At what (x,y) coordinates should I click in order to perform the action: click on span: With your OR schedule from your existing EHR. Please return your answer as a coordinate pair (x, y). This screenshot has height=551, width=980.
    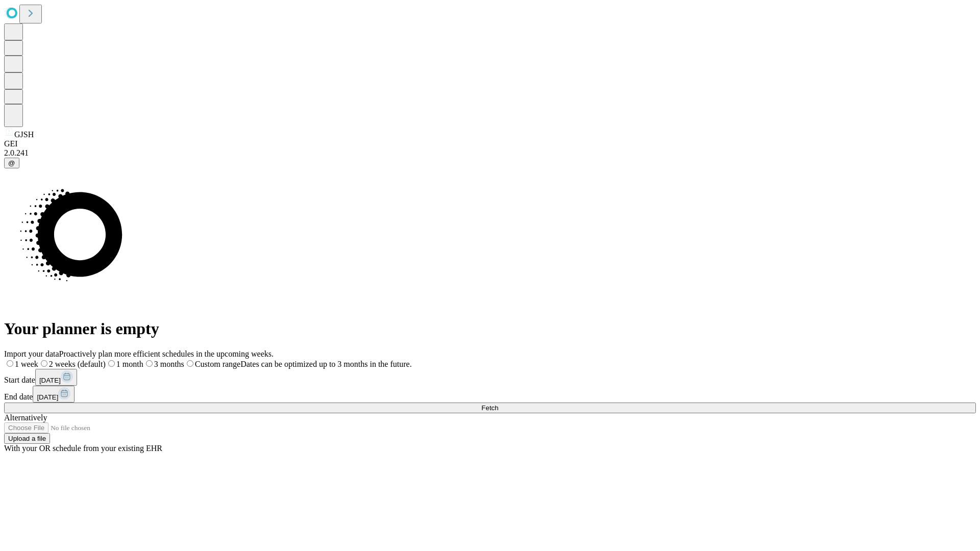
    Looking at the image, I should click on (83, 448).